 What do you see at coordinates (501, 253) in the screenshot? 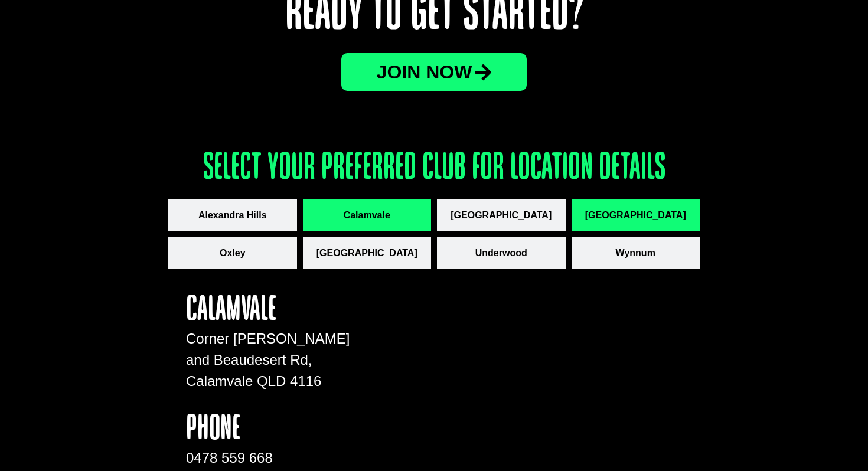
I see `span: Underwood` at bounding box center [501, 253].